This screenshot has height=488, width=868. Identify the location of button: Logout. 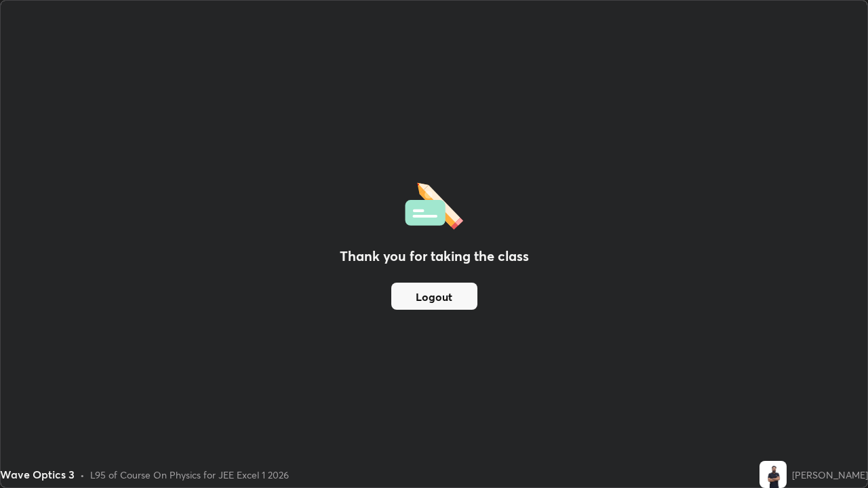
(434, 296).